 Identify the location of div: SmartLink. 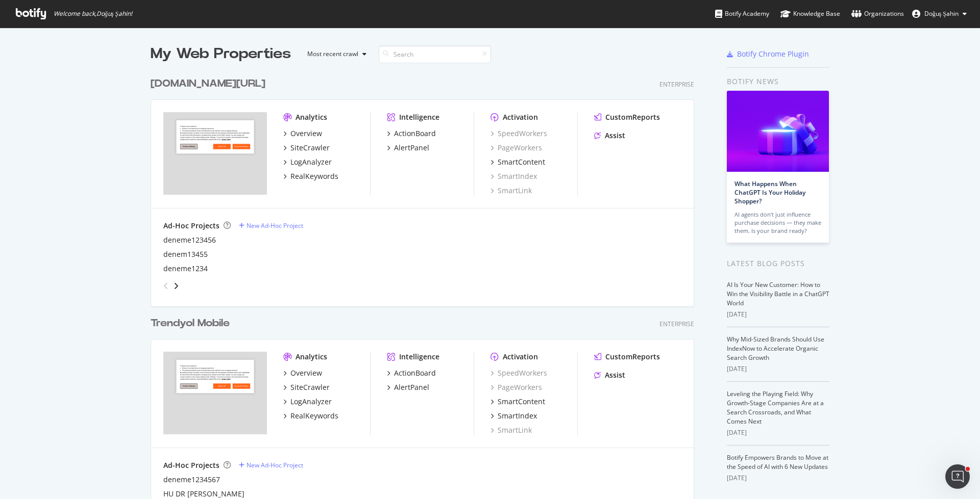
(511, 430).